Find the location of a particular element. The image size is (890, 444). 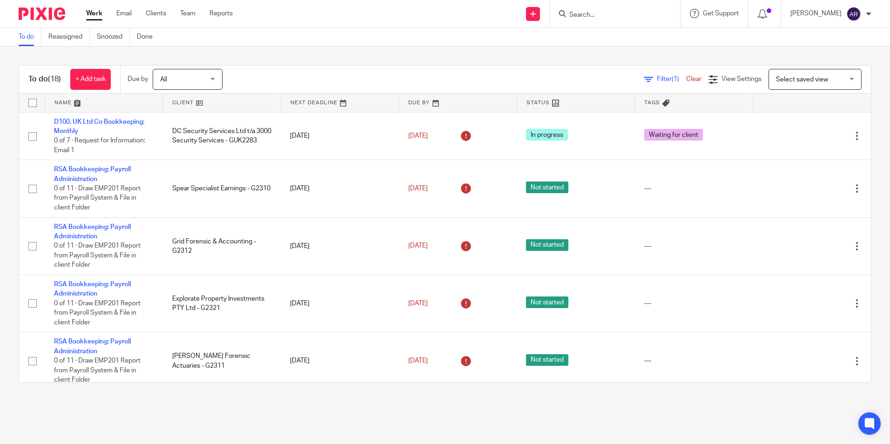

span: Get Support is located at coordinates (720, 13).